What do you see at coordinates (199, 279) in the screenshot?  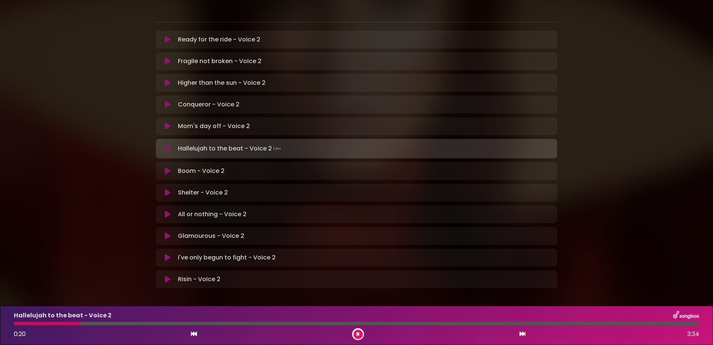 I see `p: Risin - Voice 2` at bounding box center [199, 279].